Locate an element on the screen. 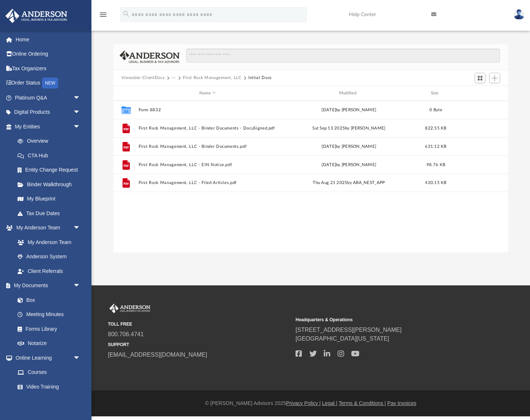  a: My Entitiesarrow_drop_down is located at coordinates (48, 127).